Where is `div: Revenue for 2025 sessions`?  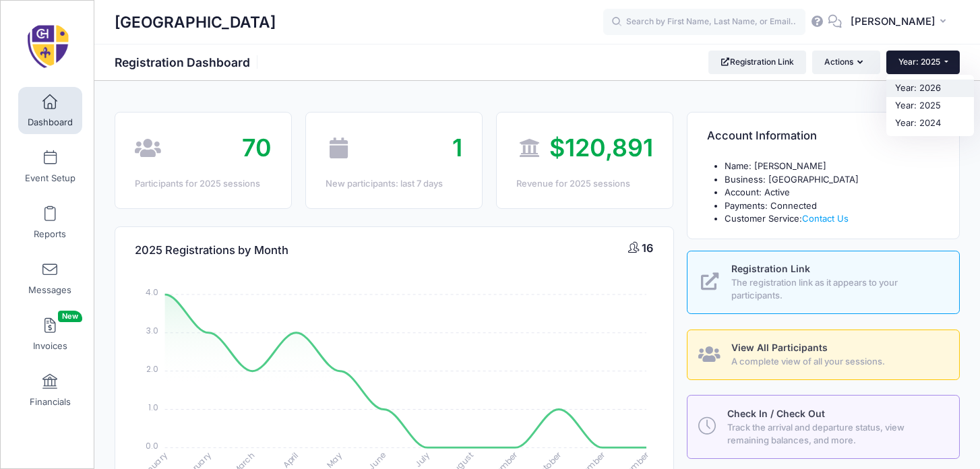 div: Revenue for 2025 sessions is located at coordinates (585, 184).